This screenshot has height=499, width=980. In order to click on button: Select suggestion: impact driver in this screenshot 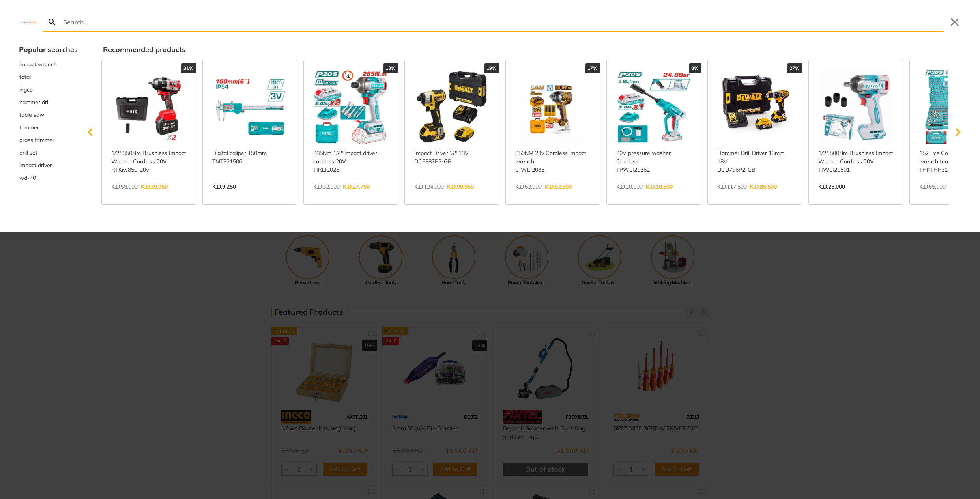, I will do `click(48, 165)`.